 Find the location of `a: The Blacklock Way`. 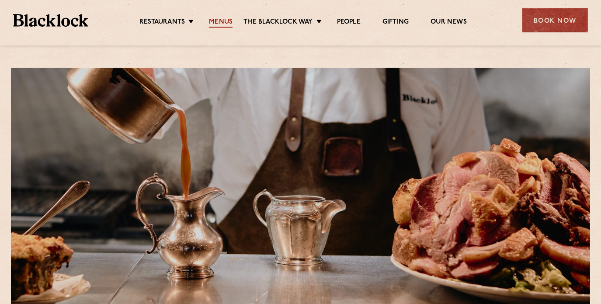

a: The Blacklock Way is located at coordinates (278, 23).